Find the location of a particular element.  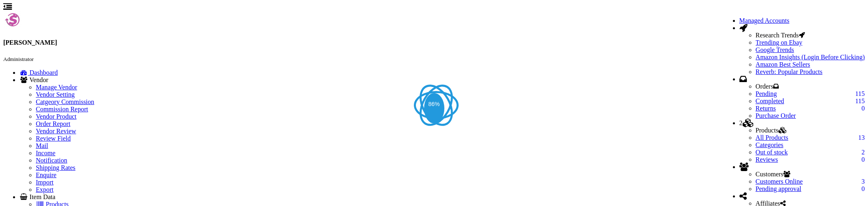

img: joshlucio05 is located at coordinates (12, 20).